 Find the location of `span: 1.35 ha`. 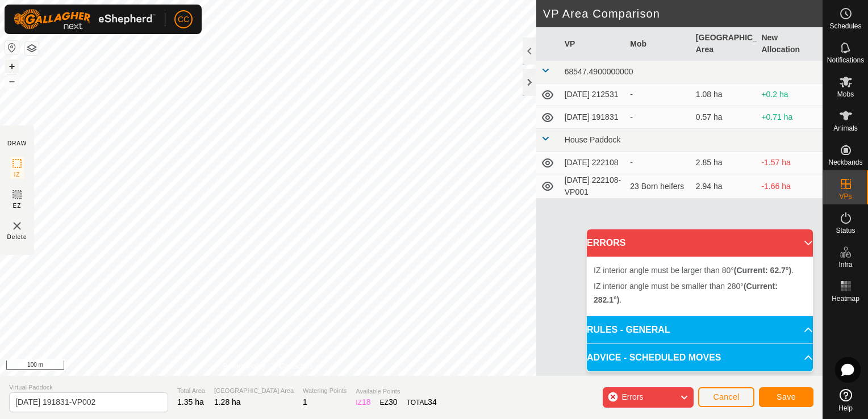

span: 1.35 ha is located at coordinates (190, 402).